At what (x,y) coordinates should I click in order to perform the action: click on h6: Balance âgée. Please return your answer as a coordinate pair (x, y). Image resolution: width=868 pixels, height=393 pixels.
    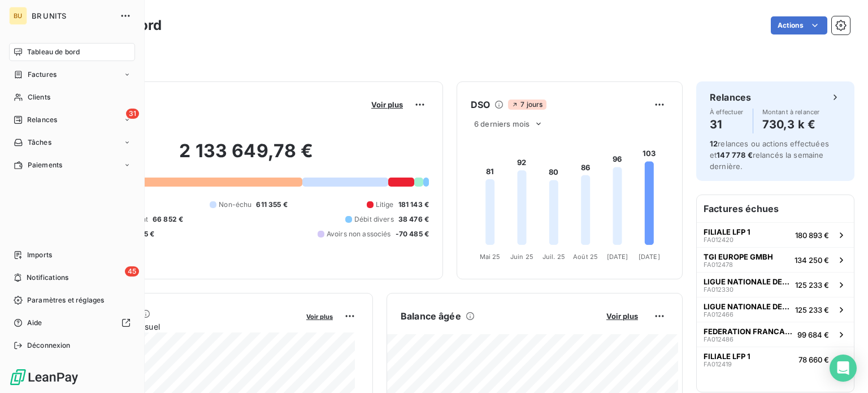
    Looking at the image, I should click on (431, 316).